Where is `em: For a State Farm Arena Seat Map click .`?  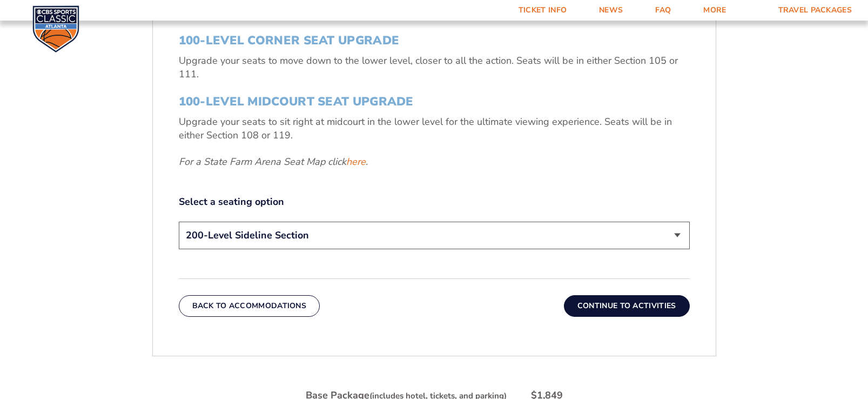
em: For a State Farm Arena Seat Map click . is located at coordinates (273, 161).